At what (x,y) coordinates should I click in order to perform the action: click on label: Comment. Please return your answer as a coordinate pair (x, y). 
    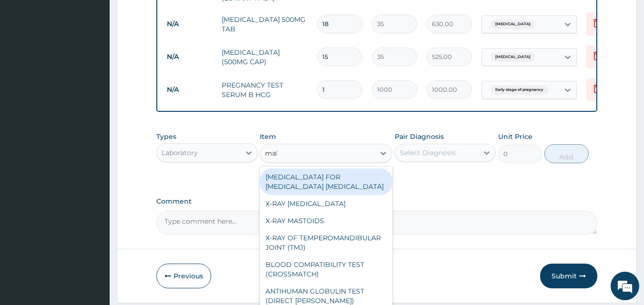
    Looking at the image, I should click on (377, 201).